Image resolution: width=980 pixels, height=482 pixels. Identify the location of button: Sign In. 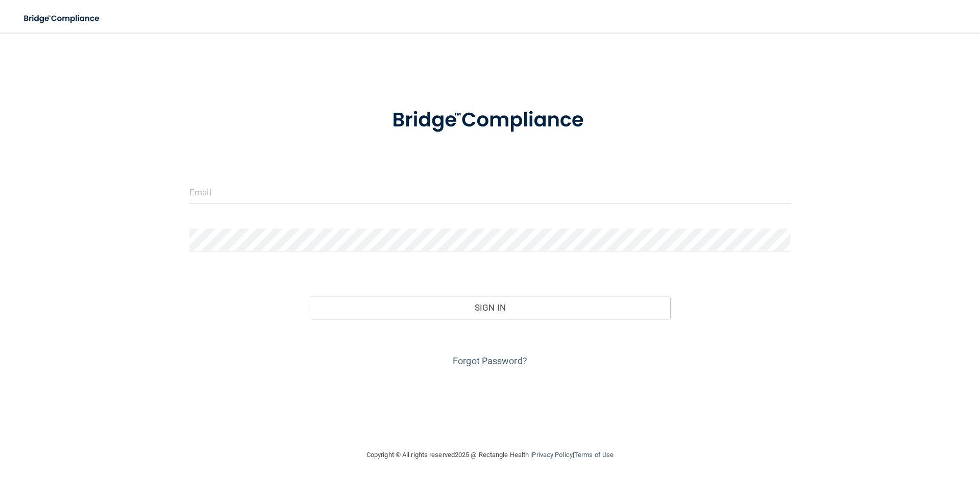
(490, 308).